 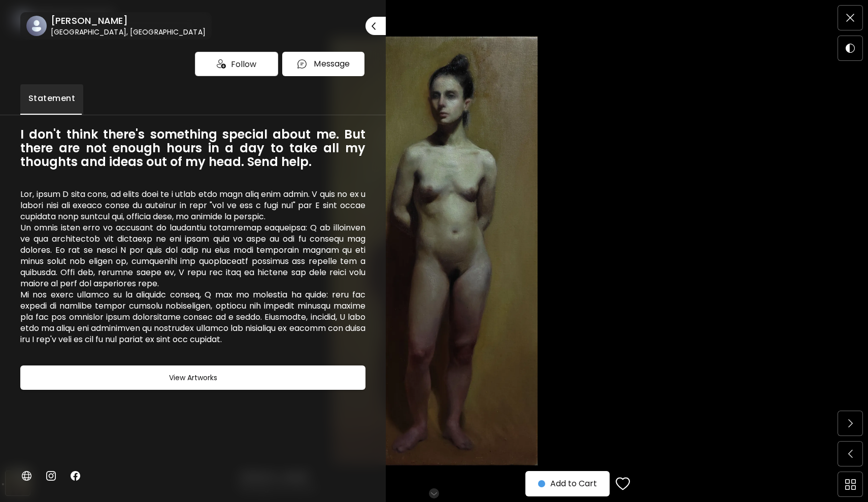 I want to click on img: instagram, so click(x=51, y=476).